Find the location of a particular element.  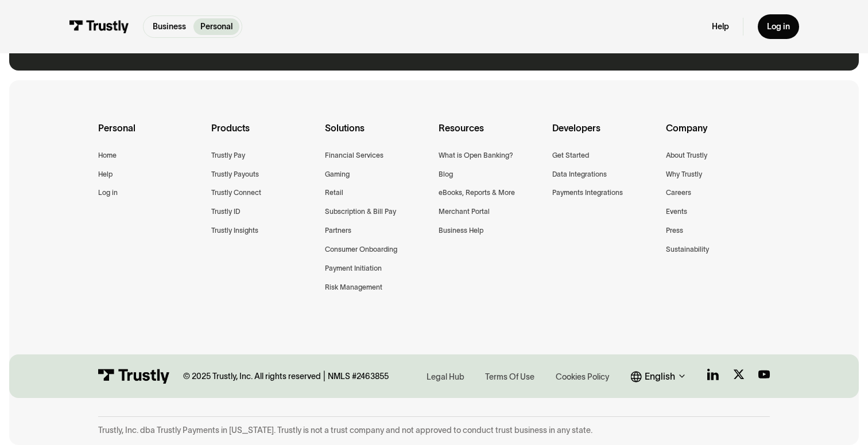

div: © 2025 Trustly, Inc. All rights reserved is located at coordinates (252, 376).